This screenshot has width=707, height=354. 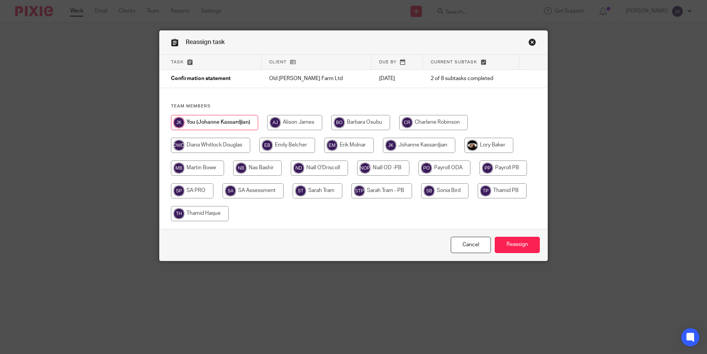 What do you see at coordinates (517, 245) in the screenshot?
I see `input: Reassign` at bounding box center [517, 245].